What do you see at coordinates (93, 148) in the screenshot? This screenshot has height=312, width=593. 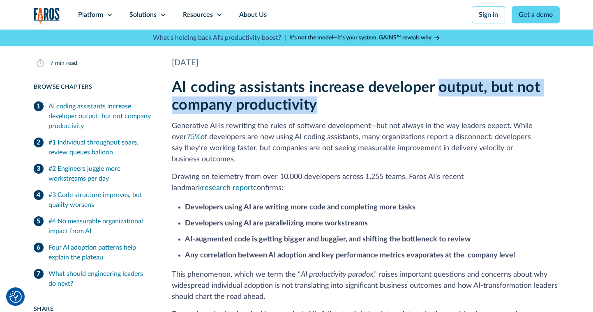 I see `a: #1 Individual throughput soars, review queues balloon` at bounding box center [93, 148].